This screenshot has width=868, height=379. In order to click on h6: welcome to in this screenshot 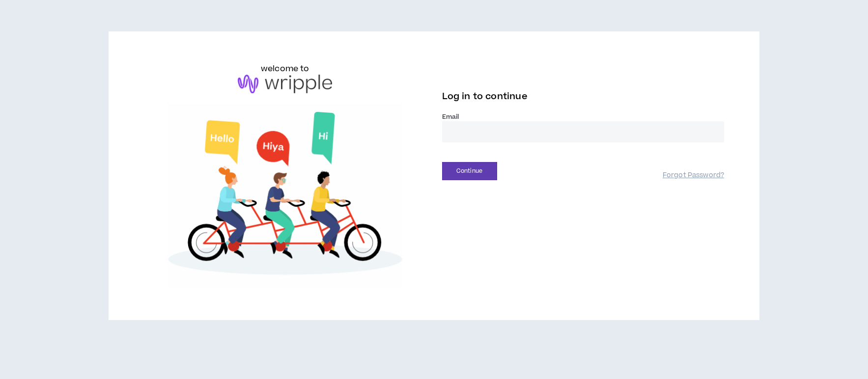, I will do `click(285, 69)`.